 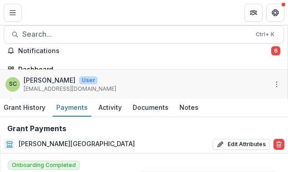 What do you see at coordinates (189, 108) in the screenshot?
I see `a: Notes` at bounding box center [189, 108].